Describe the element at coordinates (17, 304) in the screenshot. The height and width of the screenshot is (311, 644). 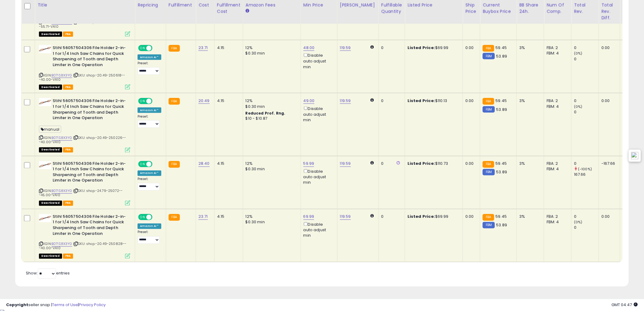
I see `strong: Copyright` at that location.